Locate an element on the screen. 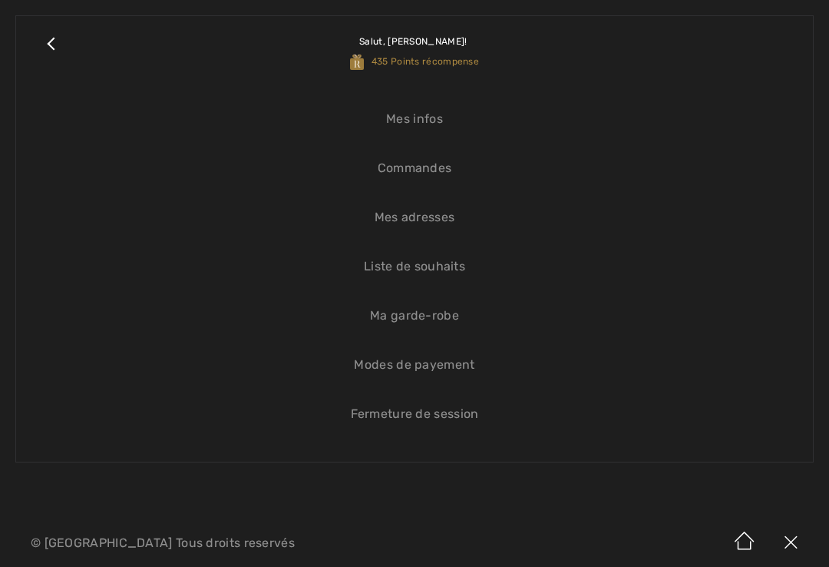  img: X is located at coordinates (791, 543).